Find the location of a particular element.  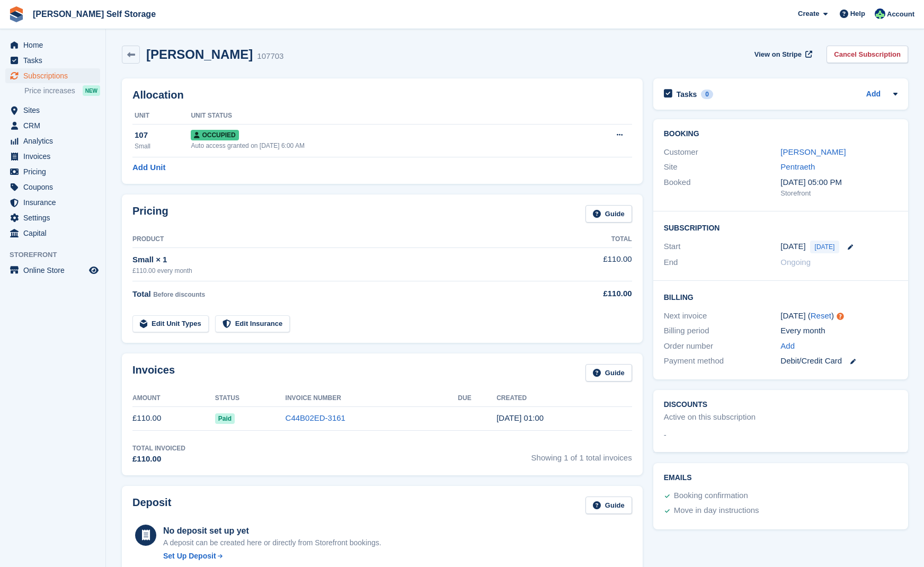

th: Status is located at coordinates (250, 398).